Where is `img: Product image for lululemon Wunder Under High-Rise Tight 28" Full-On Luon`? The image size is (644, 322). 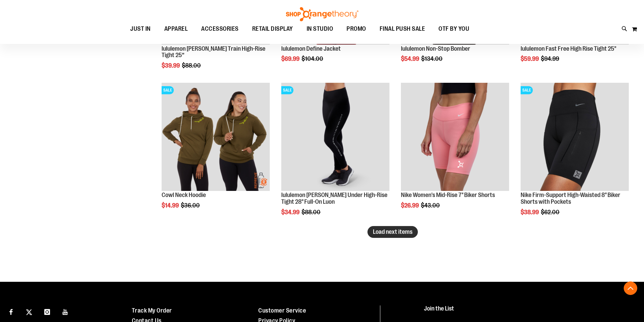 img: Product image for lululemon Wunder Under High-Rise Tight 28" Full-On Luon is located at coordinates (336, 137).